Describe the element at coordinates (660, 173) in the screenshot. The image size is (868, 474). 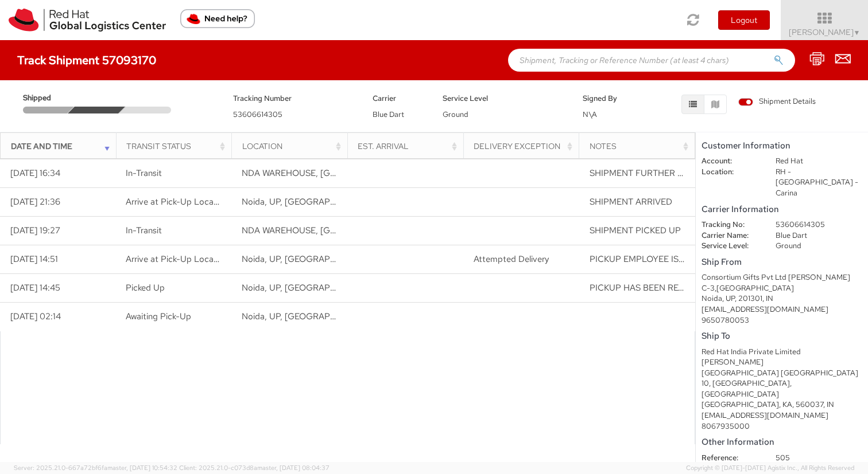
I see `span: SHIPMENT FURTHER CONNECTED` at that location.